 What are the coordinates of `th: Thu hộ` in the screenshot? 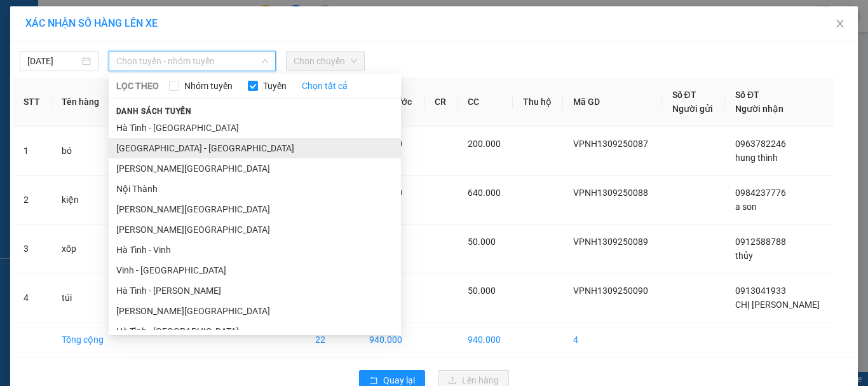 It's located at (539, 102).